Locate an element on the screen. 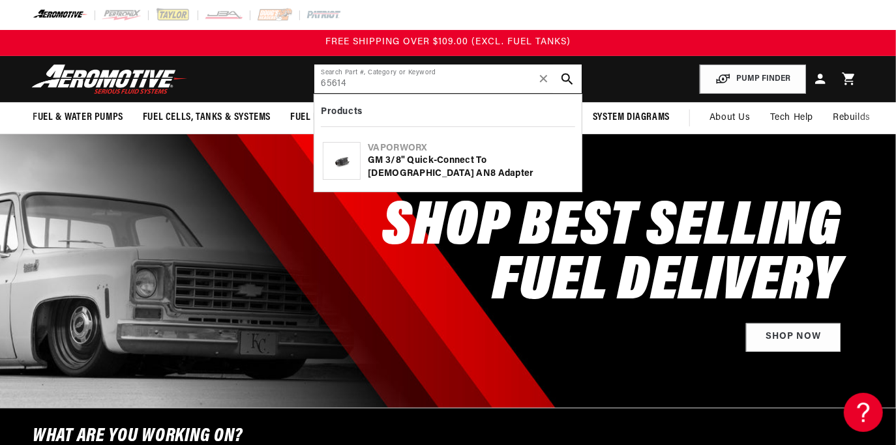  span: Fuel Regulators is located at coordinates (328, 117).